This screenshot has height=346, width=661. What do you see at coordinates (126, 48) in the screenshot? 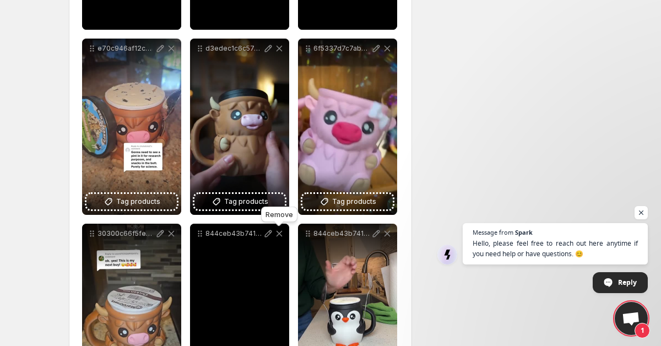
I see `p: e70c946af12c489796ba92fc8c959e35HD-1080p-48Mbps-51467381` at bounding box center [126, 48].